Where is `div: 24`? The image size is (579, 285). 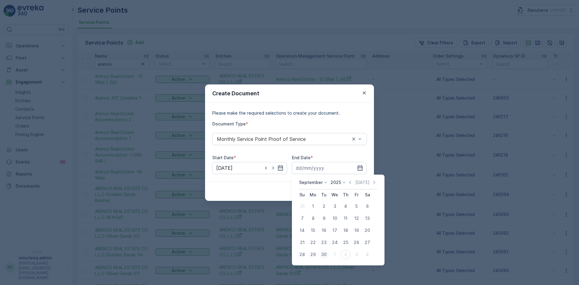
div: 24 is located at coordinates (335, 242).